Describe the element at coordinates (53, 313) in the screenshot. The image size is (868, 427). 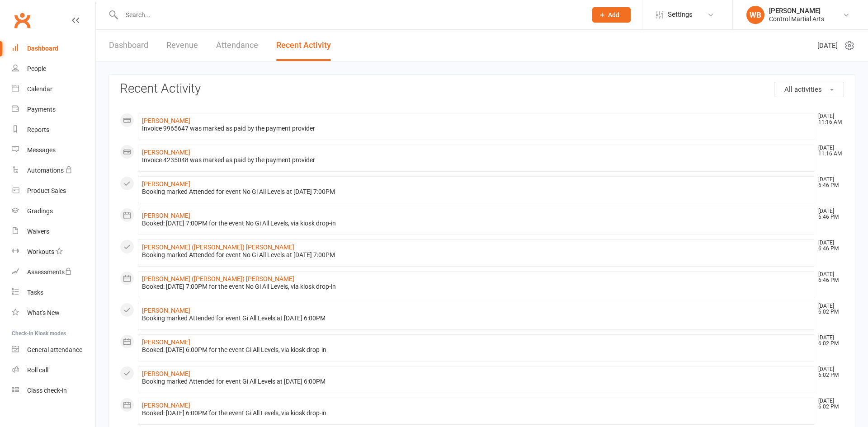
I see `a: What's New` at that location.